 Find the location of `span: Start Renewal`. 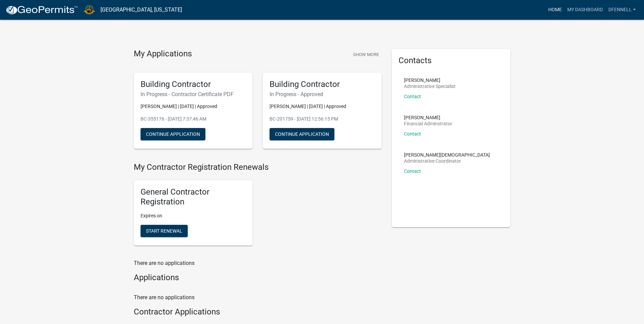

span: Start Renewal is located at coordinates (164, 231).